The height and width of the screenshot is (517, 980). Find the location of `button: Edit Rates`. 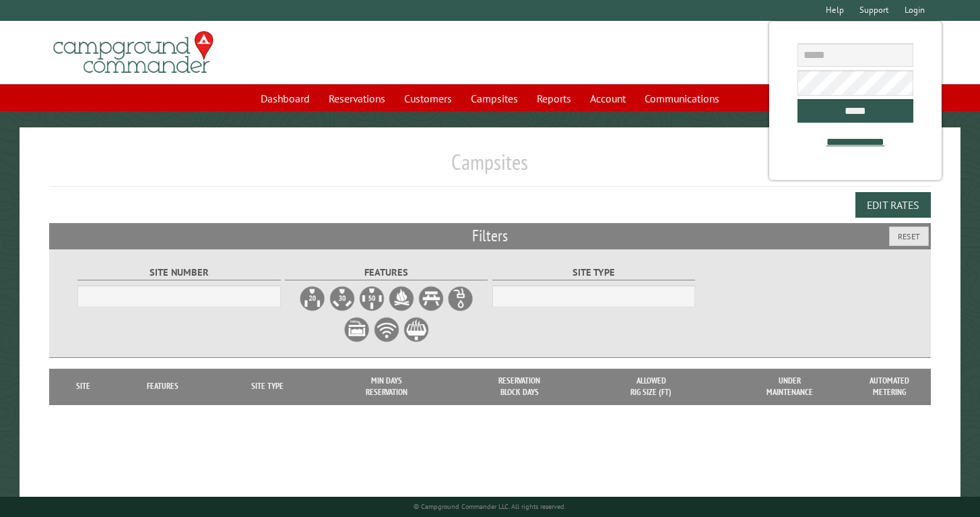

button: Edit Rates is located at coordinates (893, 205).